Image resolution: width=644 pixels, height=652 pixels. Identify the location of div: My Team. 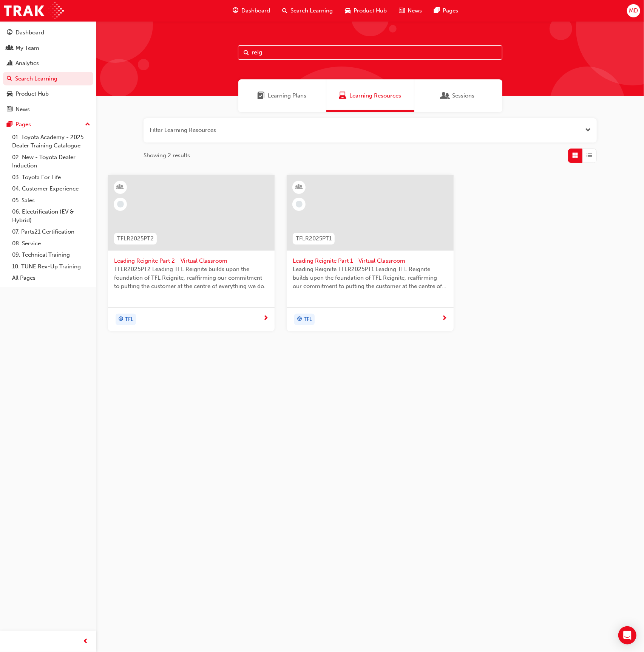
(27, 48).